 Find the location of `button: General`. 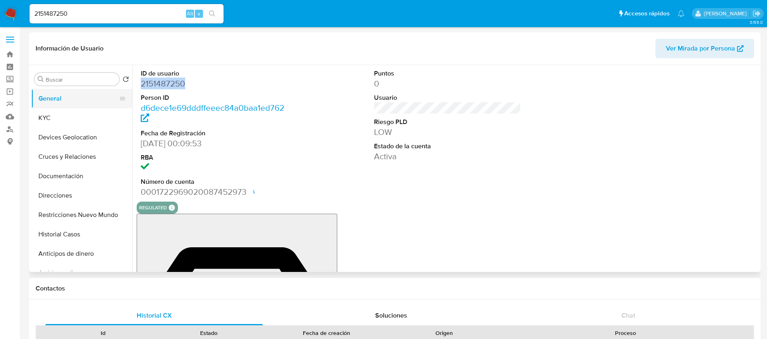

button: General is located at coordinates (78, 99).